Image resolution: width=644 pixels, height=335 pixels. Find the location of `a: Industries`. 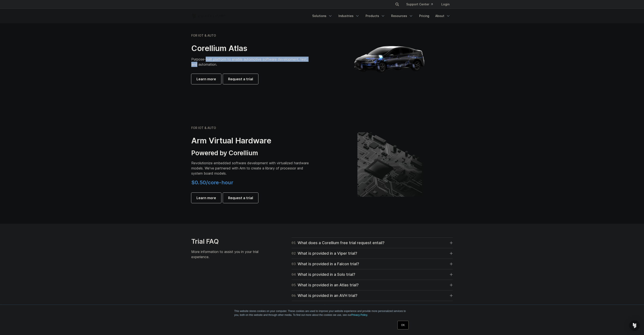

a: Industries is located at coordinates (349, 16).